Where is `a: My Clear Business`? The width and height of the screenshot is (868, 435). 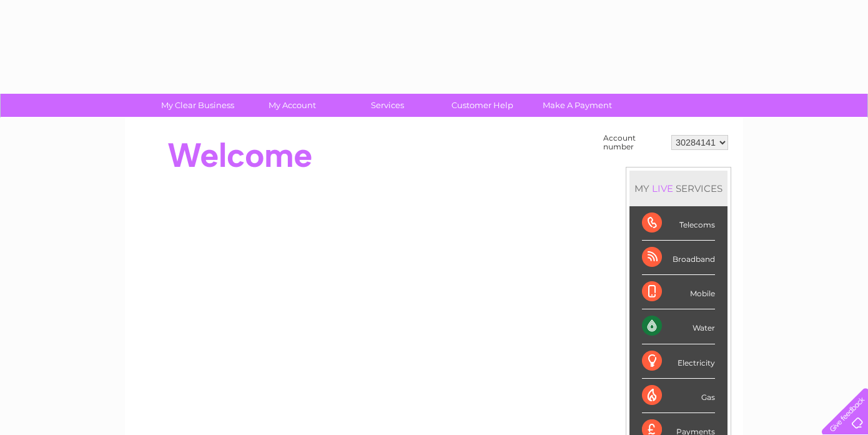 a: My Clear Business is located at coordinates (197, 105).